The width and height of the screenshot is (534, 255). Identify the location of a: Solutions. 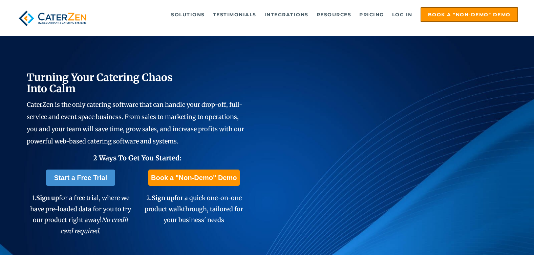
(188, 15).